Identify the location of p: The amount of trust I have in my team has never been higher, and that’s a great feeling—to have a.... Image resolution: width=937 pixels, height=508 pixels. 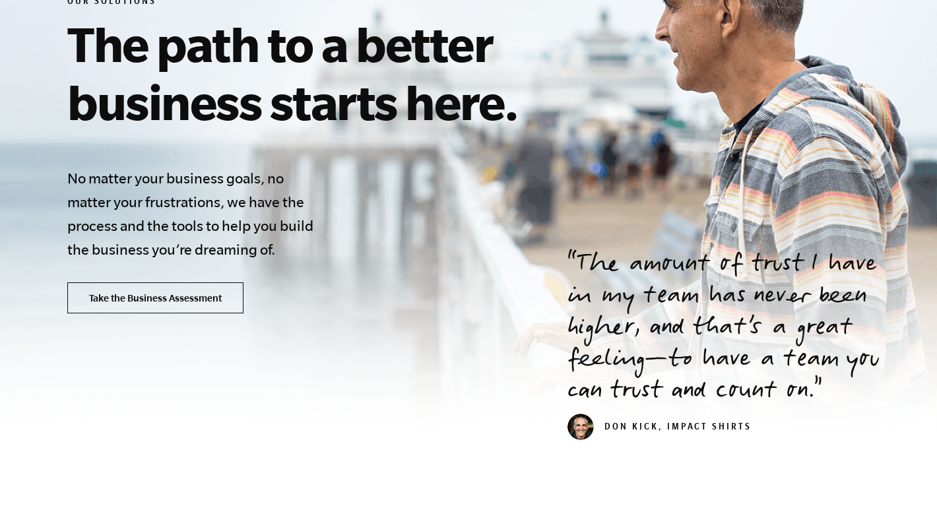
(737, 329).